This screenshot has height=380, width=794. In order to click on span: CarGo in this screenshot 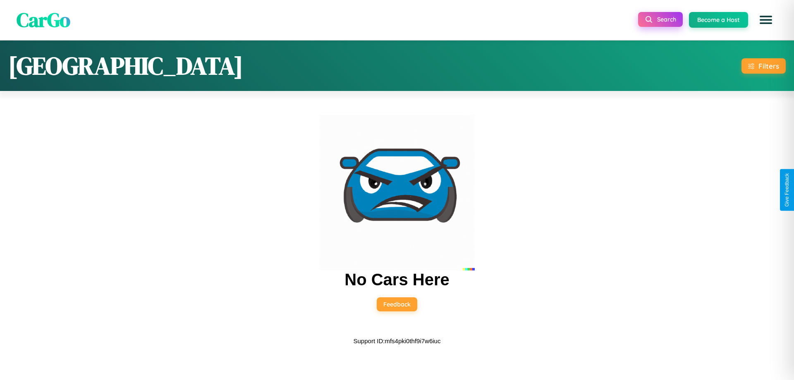, I will do `click(43, 20)`.